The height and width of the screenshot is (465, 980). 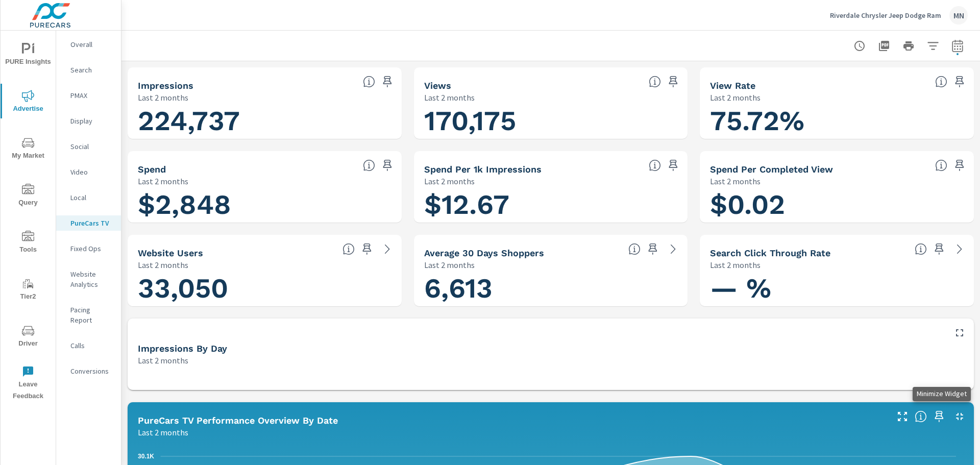 I want to click on h5: Spend Per 1k Impressions, so click(x=483, y=169).